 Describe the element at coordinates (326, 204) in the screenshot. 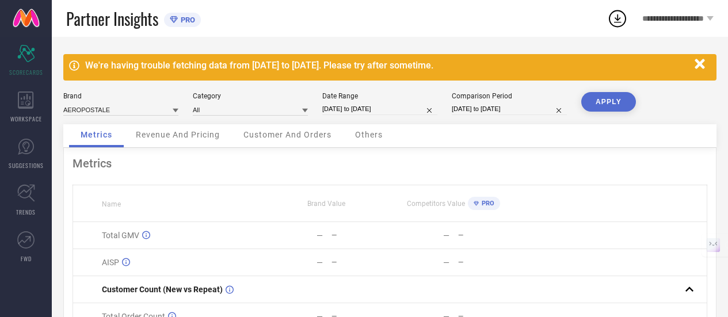

I see `span: Brand Value` at that location.